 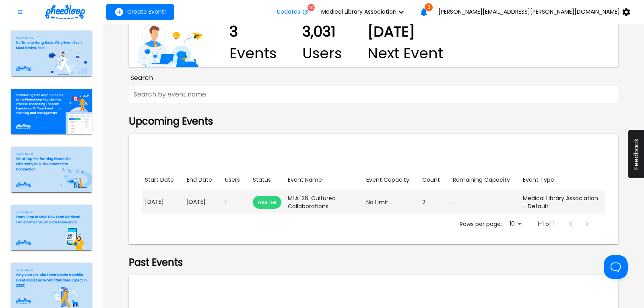 I want to click on div: Start Date, so click(x=159, y=180).